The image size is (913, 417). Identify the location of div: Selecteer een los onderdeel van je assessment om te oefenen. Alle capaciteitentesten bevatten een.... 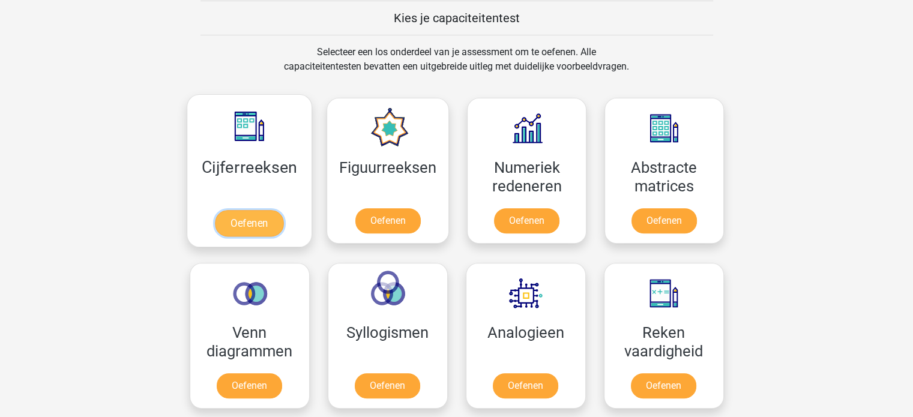
(456, 67).